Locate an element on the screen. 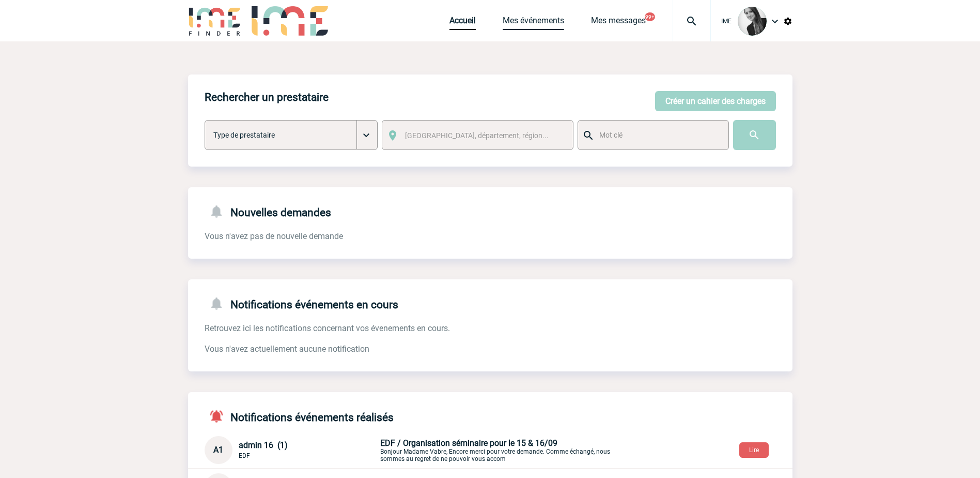  span: Vous n'avez pas de nouvelle demande is located at coordinates (274, 236).